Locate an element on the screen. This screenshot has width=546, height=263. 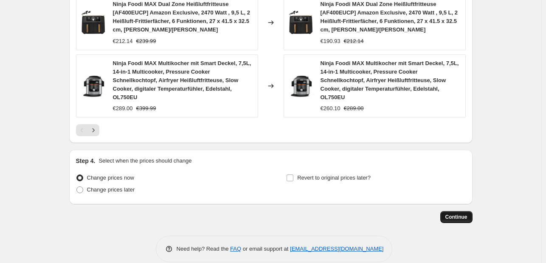
span: Revert to original prices later? is located at coordinates (334, 177).